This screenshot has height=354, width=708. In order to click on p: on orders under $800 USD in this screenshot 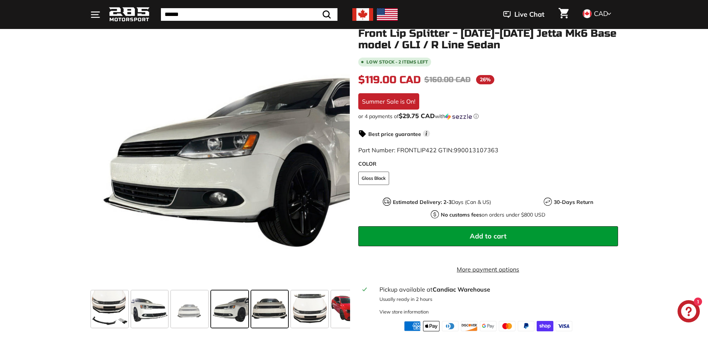, I will do `click(493, 215)`.